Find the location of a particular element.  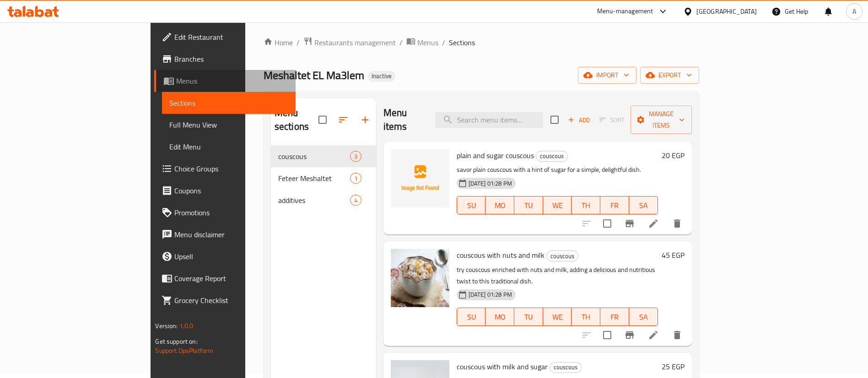

span: Meshaltet EL Ma3lem is located at coordinates (314, 75).